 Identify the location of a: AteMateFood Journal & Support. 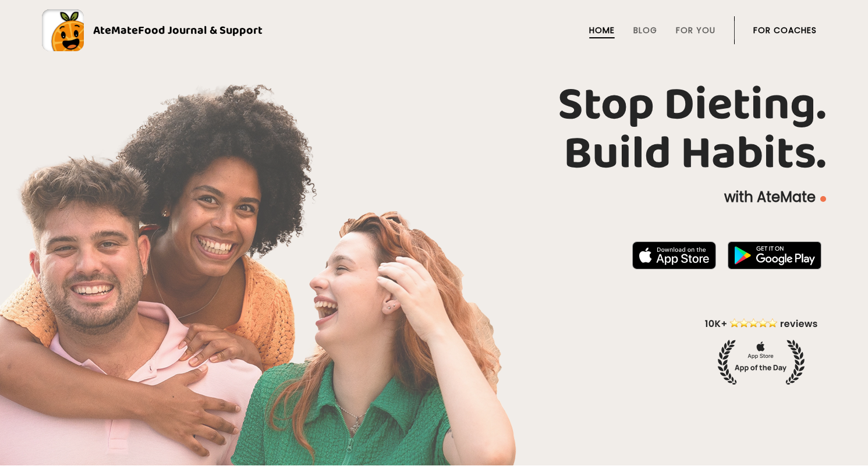
(434, 30).